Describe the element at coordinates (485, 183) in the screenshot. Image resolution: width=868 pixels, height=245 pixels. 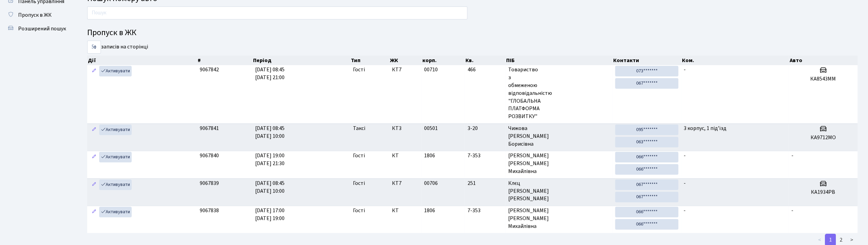
I see `span: 251` at that location.